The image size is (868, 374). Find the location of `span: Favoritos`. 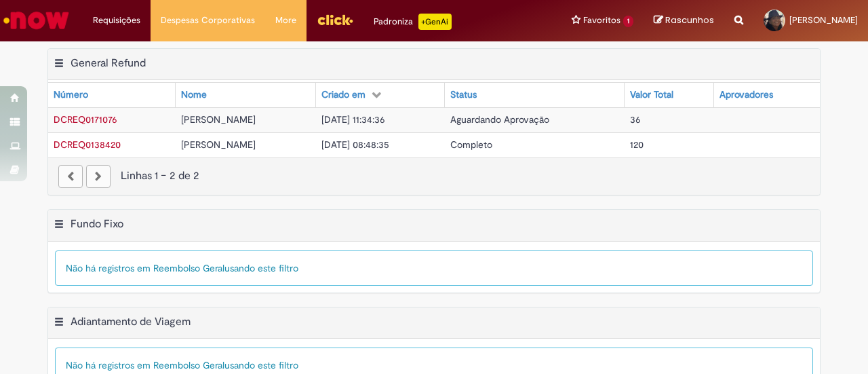

span: Favoritos is located at coordinates (602, 20).